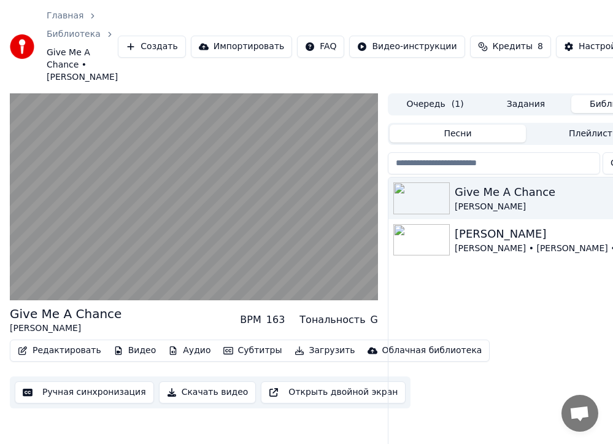  What do you see at coordinates (407, 47) in the screenshot?
I see `button: Видео-инструкции` at bounding box center [407, 47].